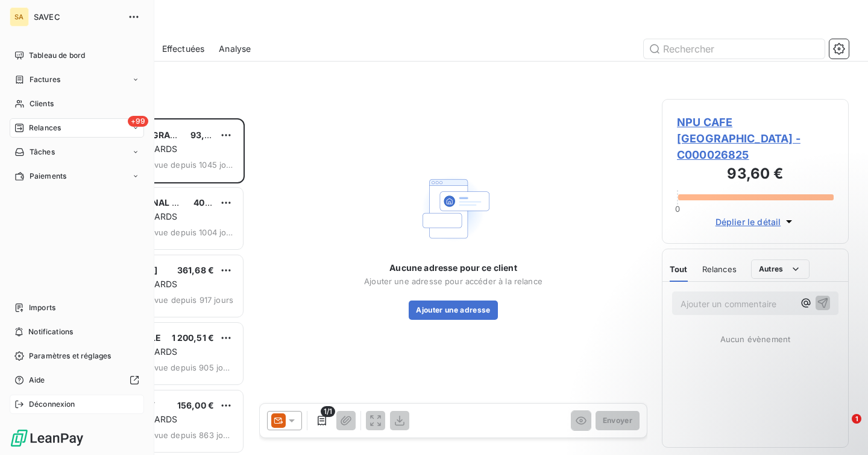 This screenshot has width=868, height=455. What do you see at coordinates (42, 307) in the screenshot?
I see `span: Imports` at bounding box center [42, 307].